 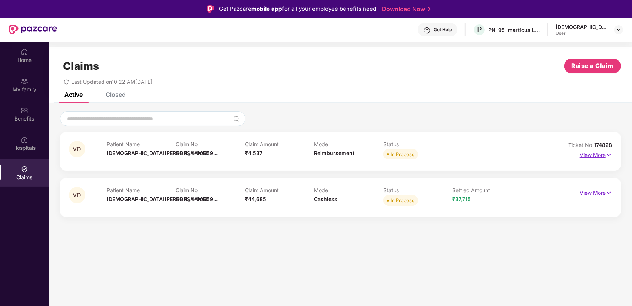 What do you see at coordinates (603, 145) in the screenshot?
I see `span: 174828` at bounding box center [603, 145].